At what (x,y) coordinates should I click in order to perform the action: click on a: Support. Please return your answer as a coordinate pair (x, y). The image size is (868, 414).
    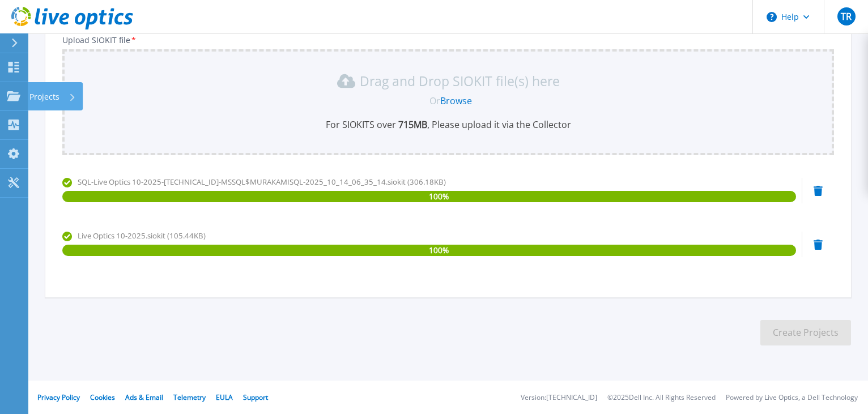
    Looking at the image, I should click on (255, 396).